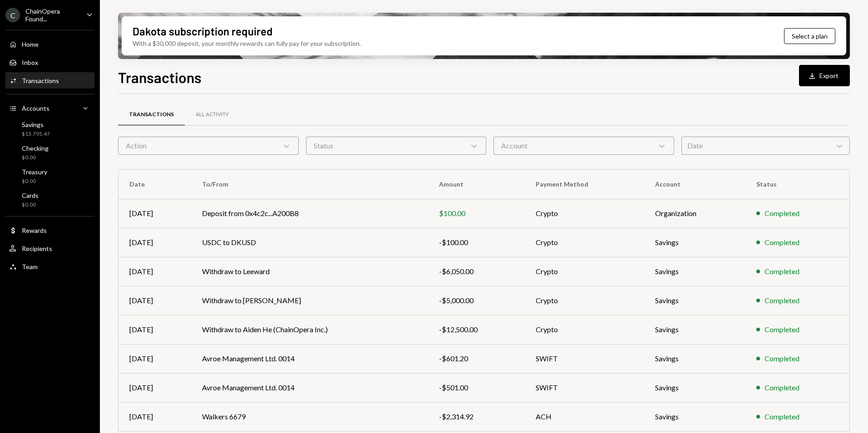 Image resolution: width=868 pixels, height=433 pixels. I want to click on div: Accounts, so click(35, 108).